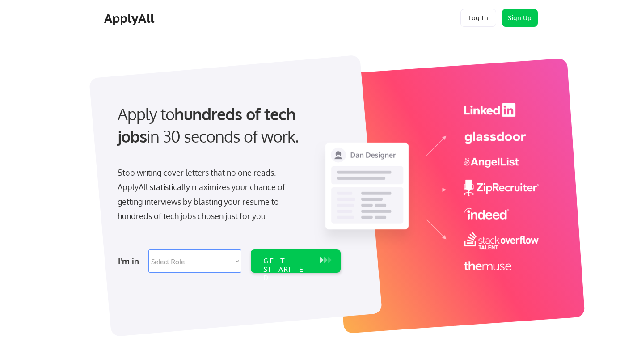 The width and height of the screenshot is (637, 342). What do you see at coordinates (209, 194) in the screenshot?
I see `div: Stop writing cover letters that no one reads. ApplyAll statistically maximizes your chance of get...` at bounding box center [209, 194].